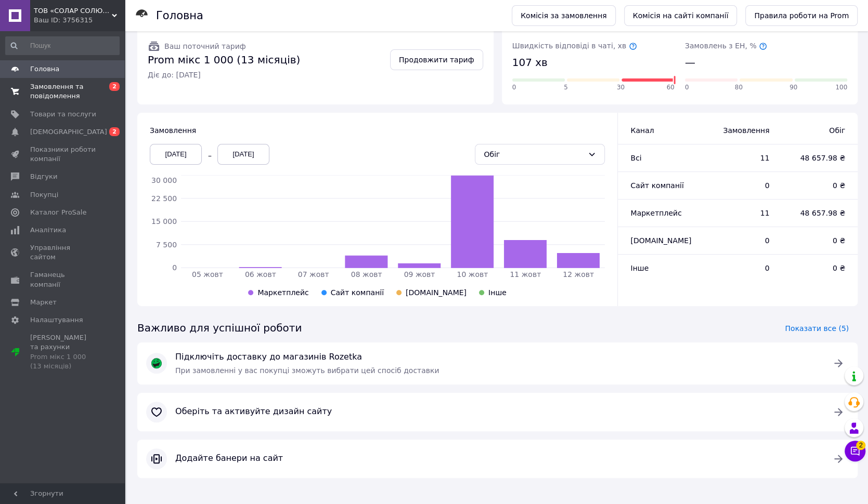 The image size is (868, 504). I want to click on span: Налаштування, so click(56, 321).